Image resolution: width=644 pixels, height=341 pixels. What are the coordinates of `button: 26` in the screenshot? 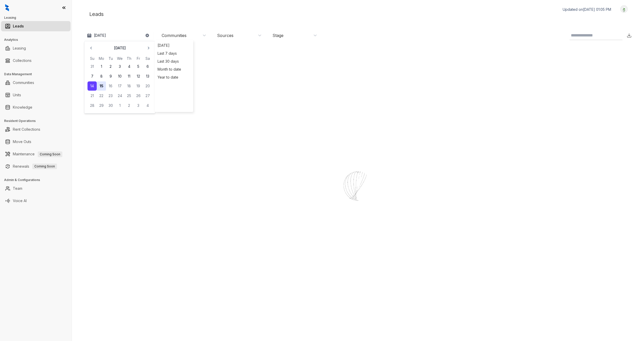 It's located at (139, 96).